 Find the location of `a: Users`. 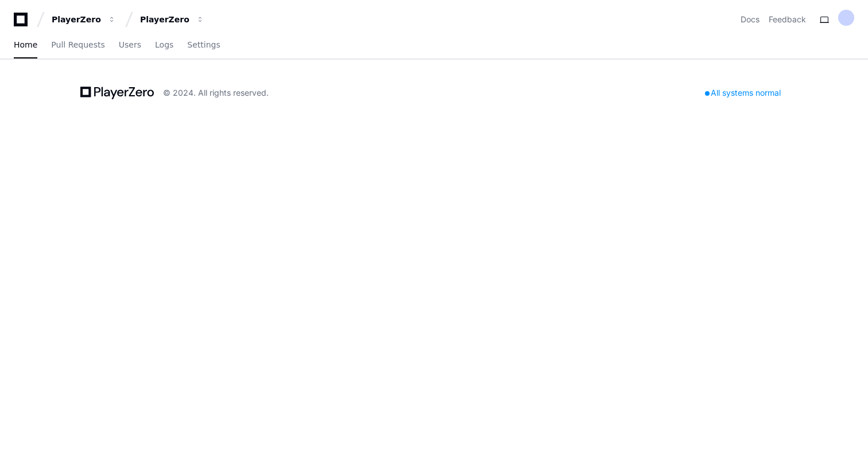

a: Users is located at coordinates (130, 45).